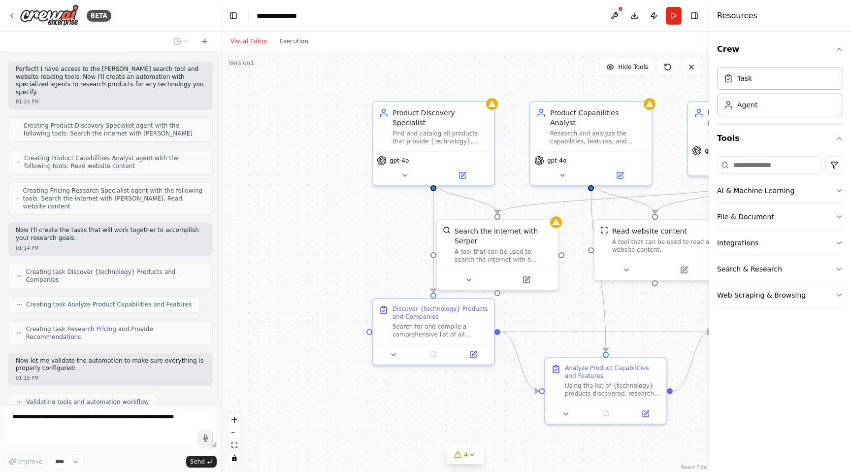 This screenshot has width=851, height=472. What do you see at coordinates (780, 217) in the screenshot?
I see `button: File & Document` at bounding box center [780, 217].